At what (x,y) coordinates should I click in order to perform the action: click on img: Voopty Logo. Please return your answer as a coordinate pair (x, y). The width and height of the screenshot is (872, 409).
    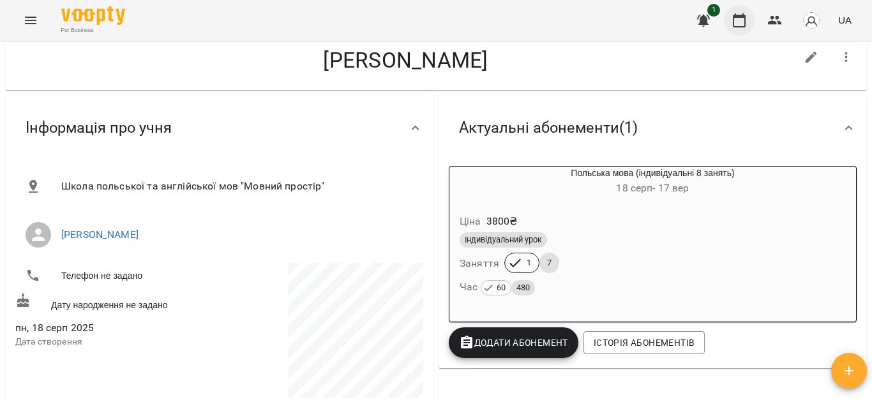
    Looking at the image, I should click on (93, 15).